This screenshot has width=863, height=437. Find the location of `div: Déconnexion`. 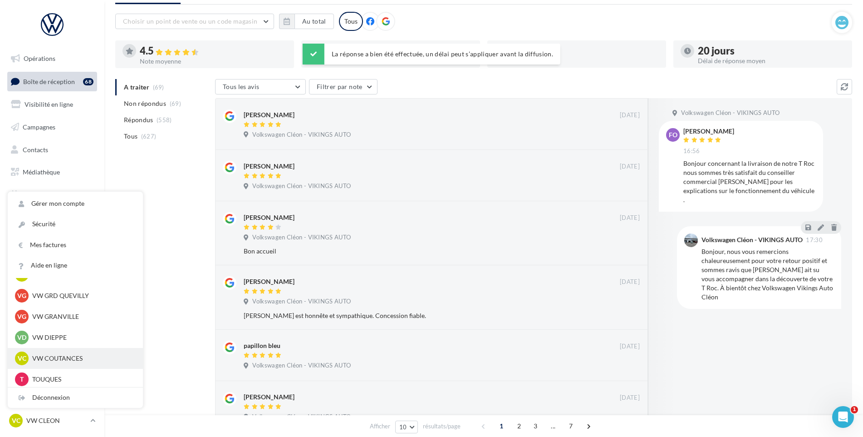

div: Déconnexion is located at coordinates (75, 397).